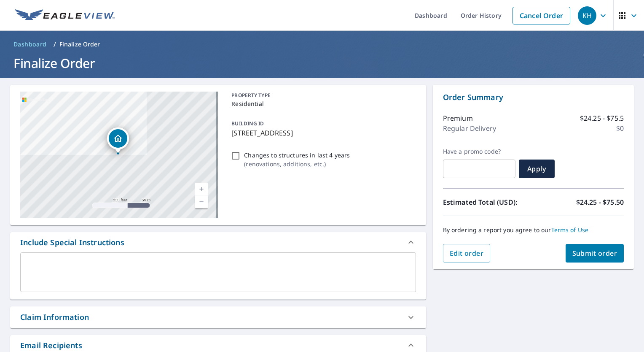  What do you see at coordinates (537, 169) in the screenshot?
I see `button: Apply` at bounding box center [537, 169].